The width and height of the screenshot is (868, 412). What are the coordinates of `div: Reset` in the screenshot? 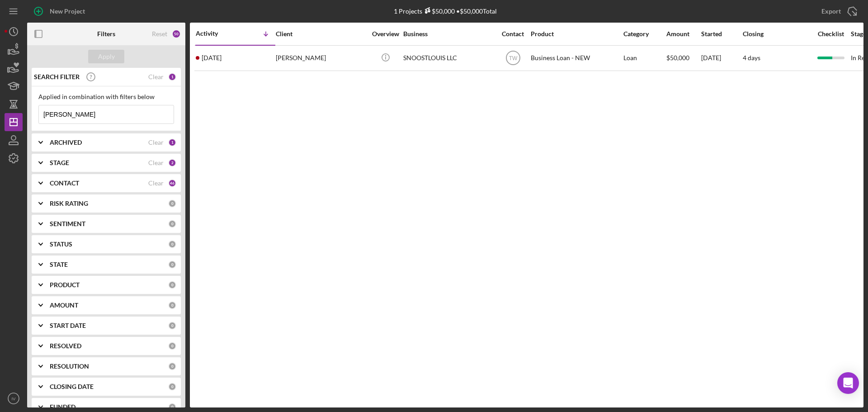 It's located at (160, 34).